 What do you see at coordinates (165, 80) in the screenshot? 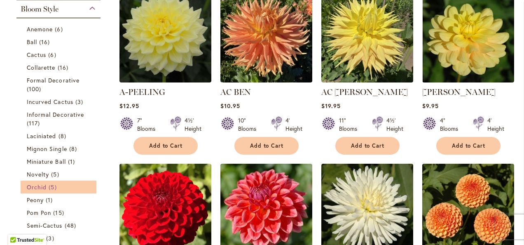
I see `a: A-Peeling` at bounding box center [165, 80].